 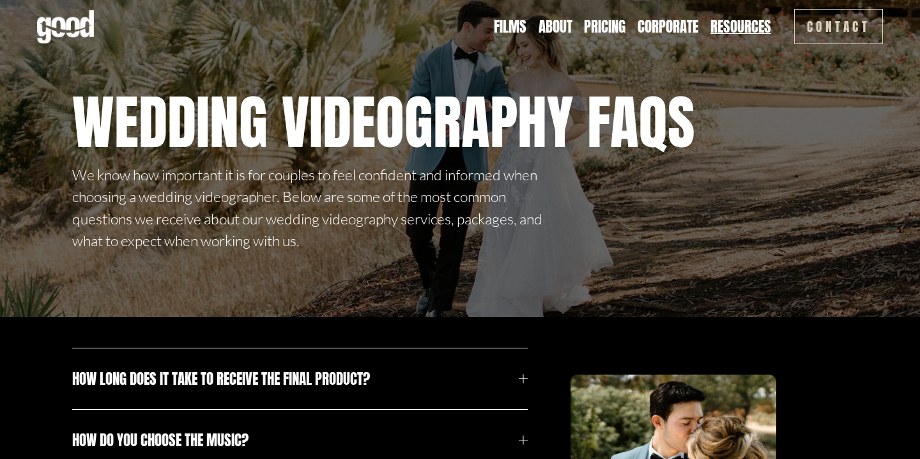 I want to click on img: Good Feeling Films, so click(x=65, y=27).